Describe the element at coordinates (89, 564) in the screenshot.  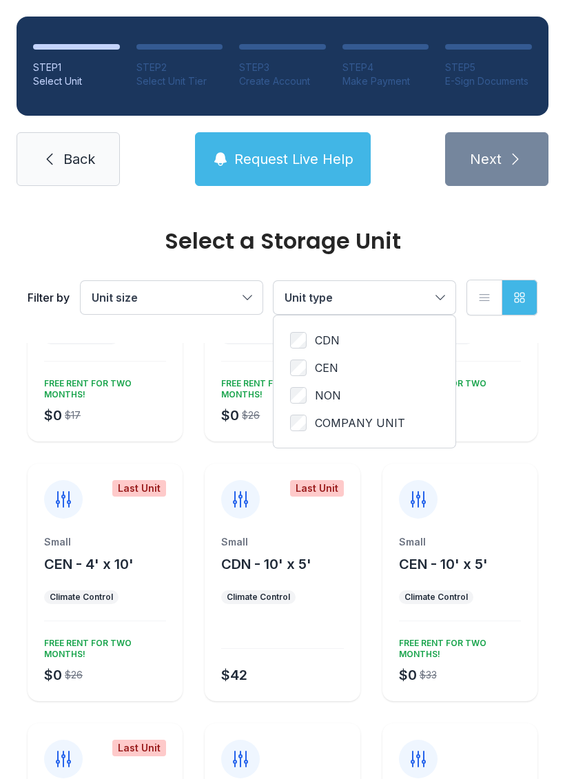
I see `span: CEN - 4' x 10'` at that location.